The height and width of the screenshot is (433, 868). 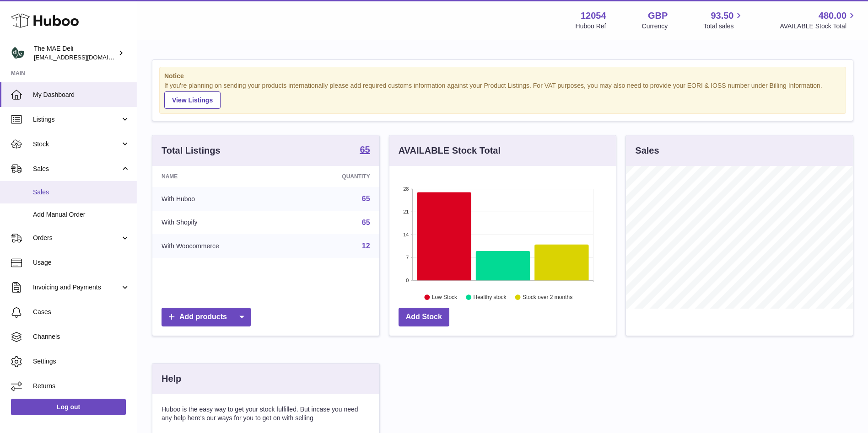 I want to click on span: Usage, so click(x=82, y=263).